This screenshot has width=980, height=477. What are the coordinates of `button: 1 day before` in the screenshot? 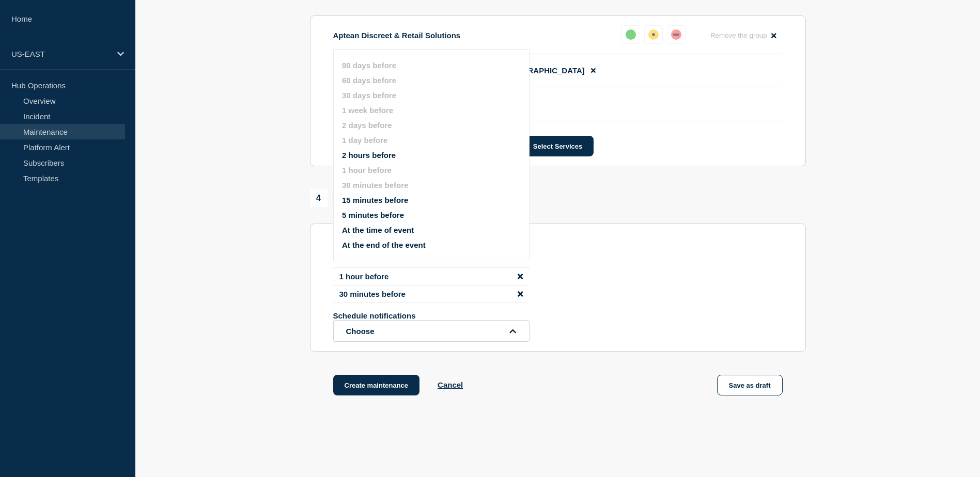 It's located at (365, 140).